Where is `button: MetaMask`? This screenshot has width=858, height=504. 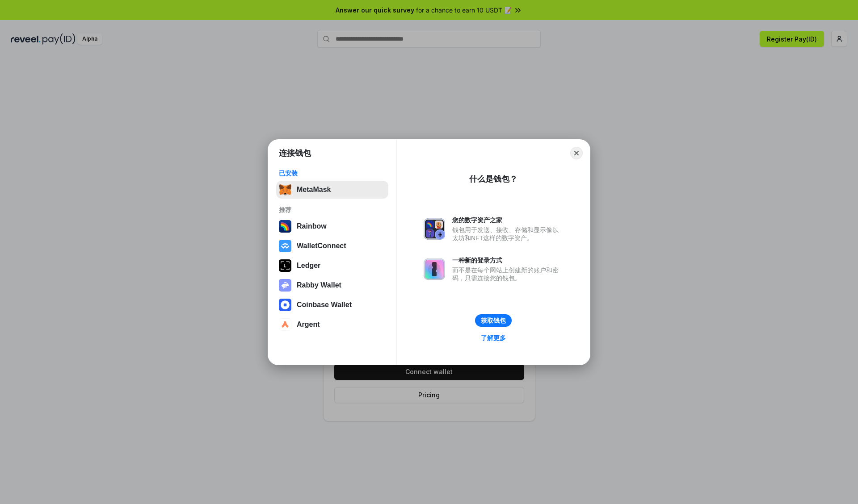
button: MetaMask is located at coordinates (332, 190).